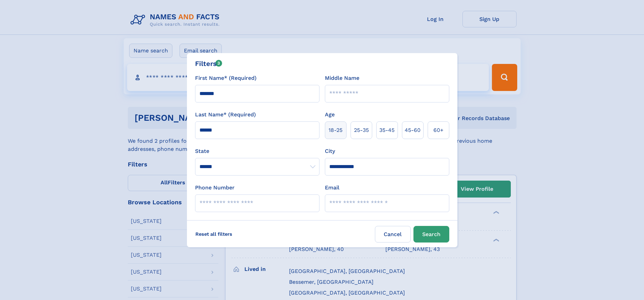 This screenshot has width=644, height=300. I want to click on label: State, so click(257, 151).